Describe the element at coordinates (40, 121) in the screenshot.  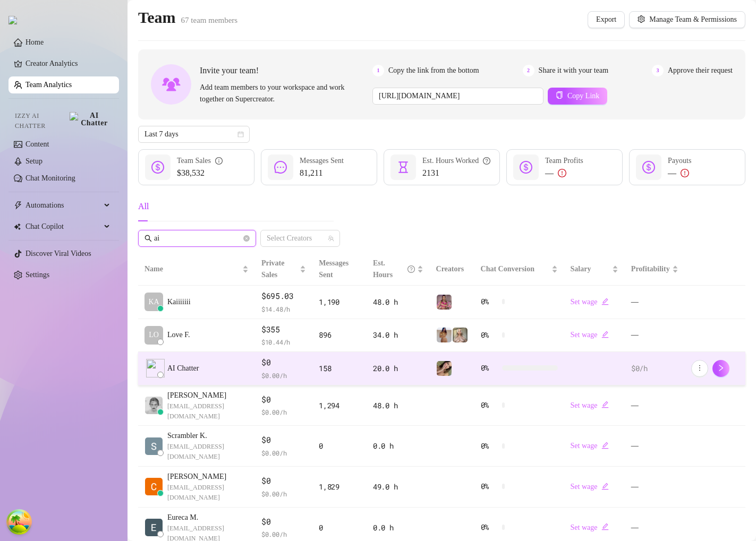
I see `span: Izzy AI Chatter` at that location.